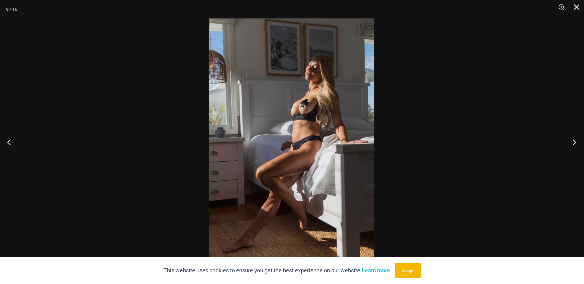 The height and width of the screenshot is (284, 584). What do you see at coordinates (376, 270) in the screenshot?
I see `a: Learn more` at bounding box center [376, 270].